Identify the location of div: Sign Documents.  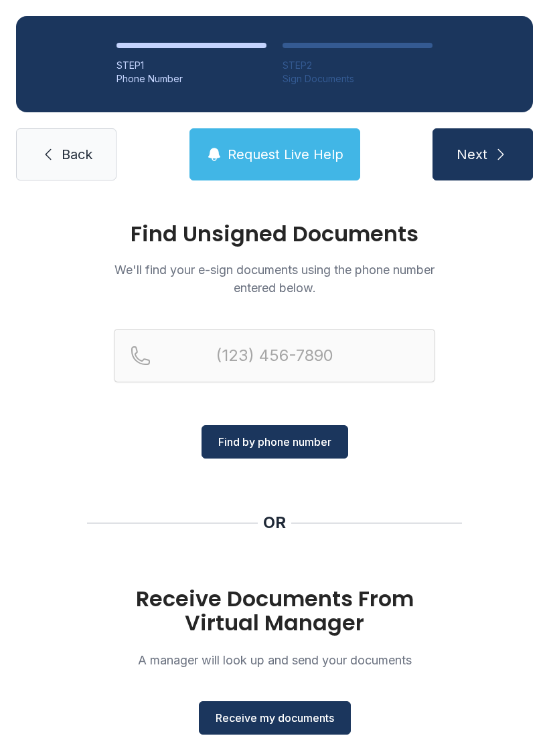
(357, 79).